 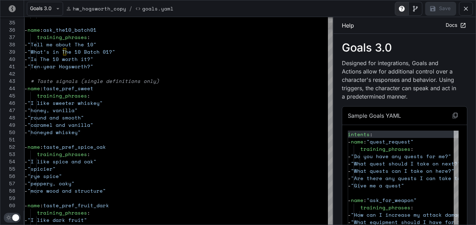 What do you see at coordinates (8, 30) in the screenshot?
I see `div: 36` at bounding box center [8, 30].